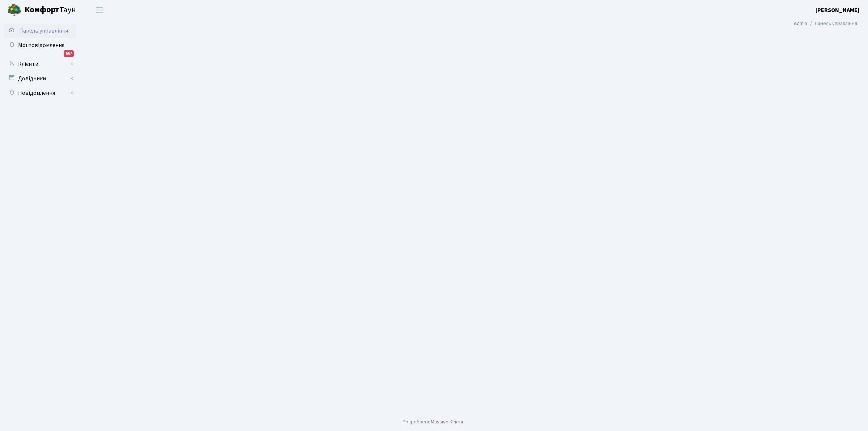 Image resolution: width=868 pixels, height=431 pixels. What do you see at coordinates (69, 53) in the screenshot?
I see `div: 667` at bounding box center [69, 53].